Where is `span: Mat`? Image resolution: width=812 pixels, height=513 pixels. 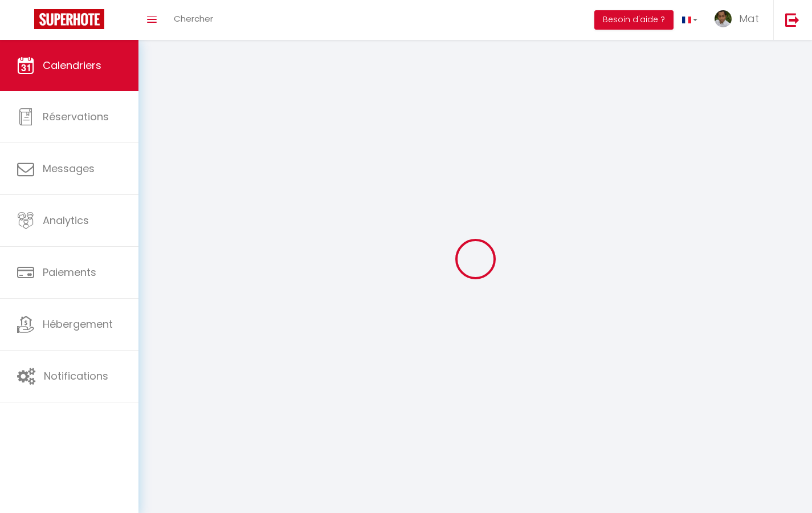 span: Mat is located at coordinates (749, 18).